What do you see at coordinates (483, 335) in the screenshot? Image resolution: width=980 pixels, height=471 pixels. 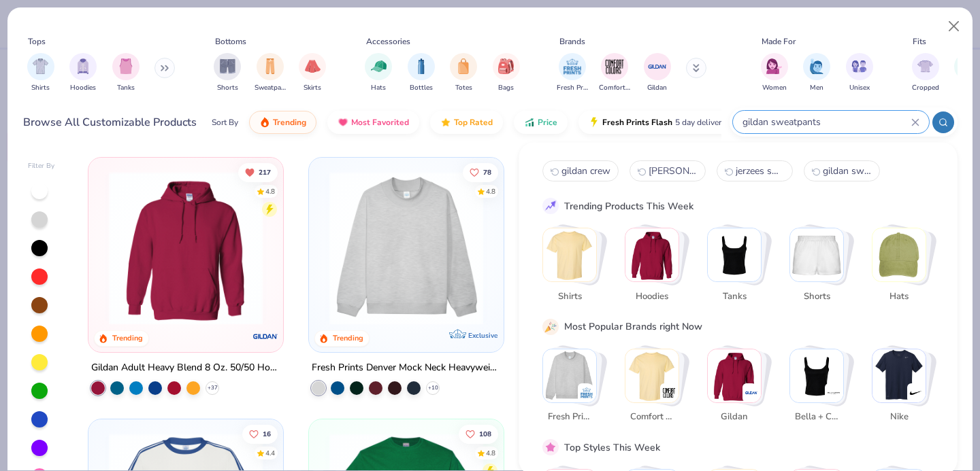 I see `span: Exclusive` at bounding box center [483, 335].